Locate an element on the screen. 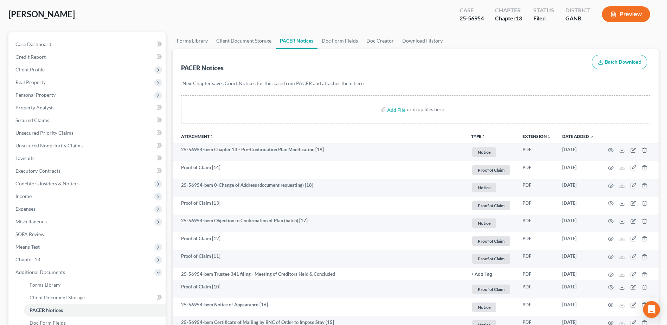 The width and height of the screenshot is (667, 325). span: Means Test is located at coordinates (27, 246).